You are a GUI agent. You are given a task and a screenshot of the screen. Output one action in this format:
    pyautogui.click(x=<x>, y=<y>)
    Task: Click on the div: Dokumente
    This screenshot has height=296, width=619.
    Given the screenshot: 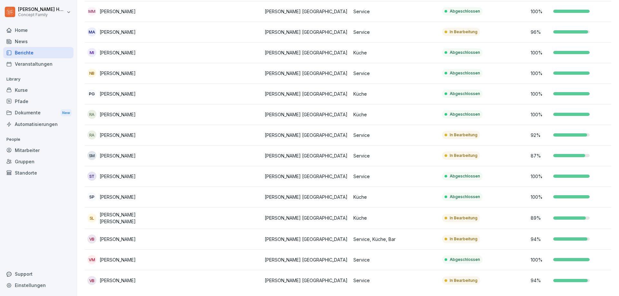 What is the action you would take?
    pyautogui.click(x=38, y=113)
    